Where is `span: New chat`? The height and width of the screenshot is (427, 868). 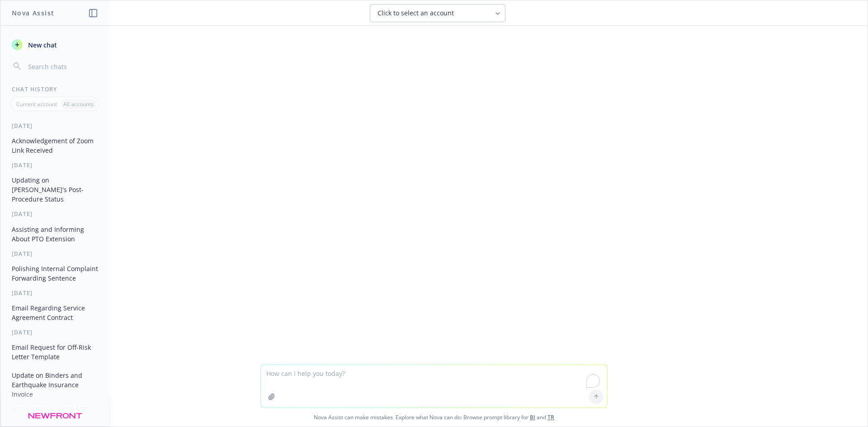
span: New chat is located at coordinates (41, 45).